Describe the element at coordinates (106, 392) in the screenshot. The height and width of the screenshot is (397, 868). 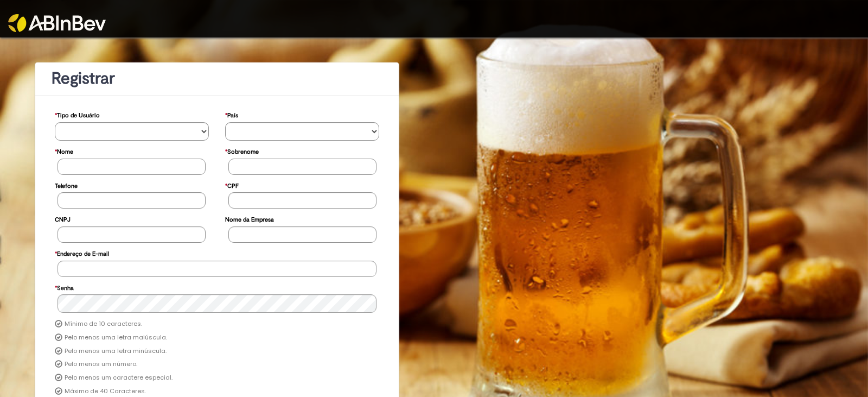
I see `label: Máximo de 40 Caracteres.` at that location.